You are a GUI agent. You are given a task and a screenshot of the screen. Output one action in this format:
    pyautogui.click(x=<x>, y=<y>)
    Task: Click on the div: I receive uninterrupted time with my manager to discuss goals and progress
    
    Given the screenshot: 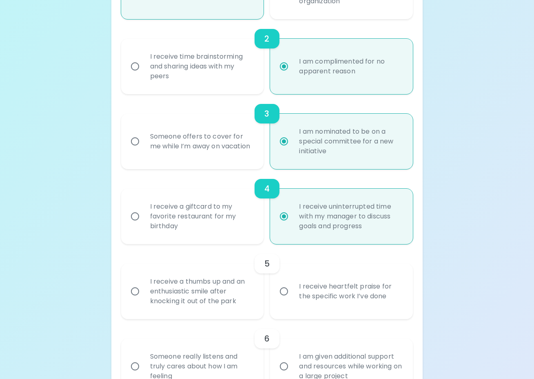 What is the action you would take?
    pyautogui.click(x=350, y=216)
    